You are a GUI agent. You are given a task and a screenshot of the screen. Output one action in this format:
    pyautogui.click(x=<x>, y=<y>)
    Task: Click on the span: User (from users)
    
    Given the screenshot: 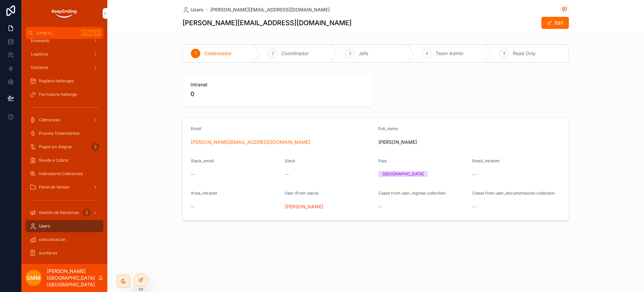 What is the action you would take?
    pyautogui.click(x=301, y=192)
    